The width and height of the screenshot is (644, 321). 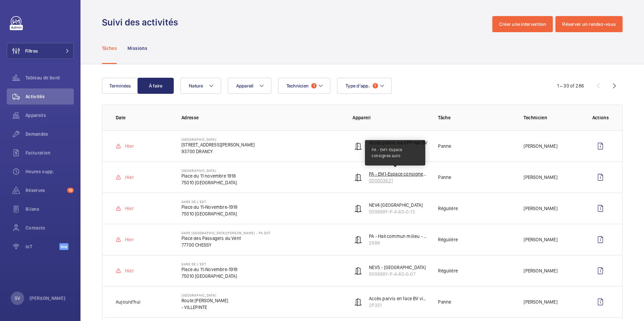 I want to click on p: Actions, so click(x=600, y=117).